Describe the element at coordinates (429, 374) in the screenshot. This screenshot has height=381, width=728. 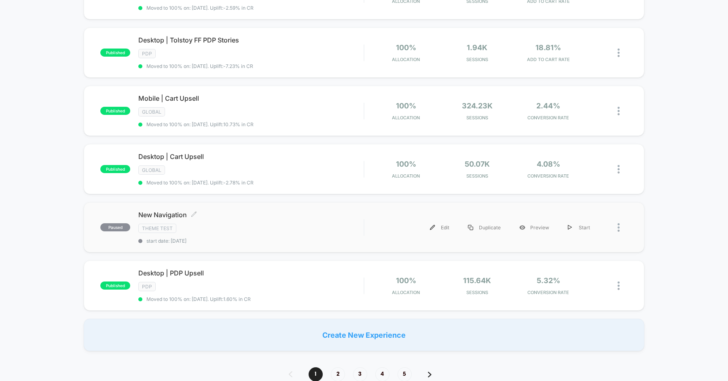
I see `img: pagination forward` at that location.